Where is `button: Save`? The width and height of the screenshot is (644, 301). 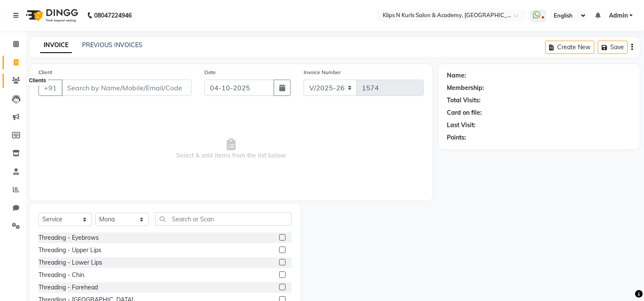
button: Save is located at coordinates (613, 47).